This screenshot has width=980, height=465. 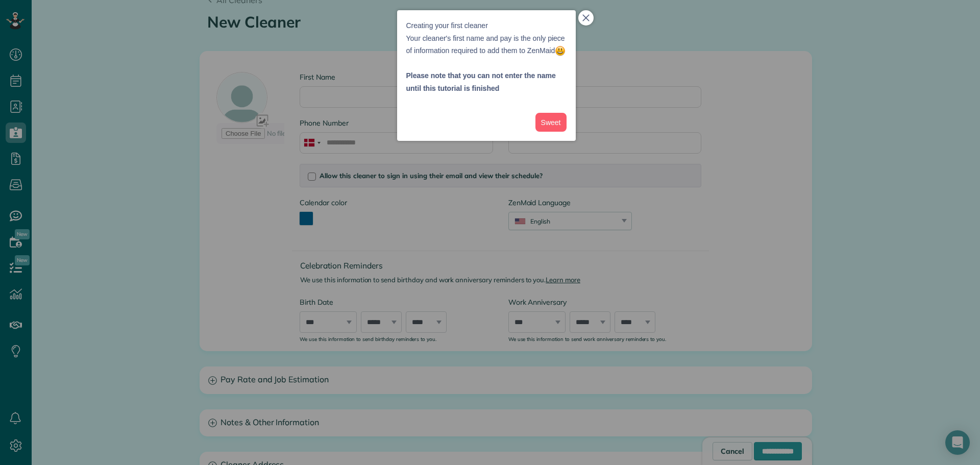 What do you see at coordinates (486, 38) in the screenshot?
I see `p: Creating your first cleaner Your cleaner's first name and pay is the only piece of information re...` at bounding box center [486, 38].